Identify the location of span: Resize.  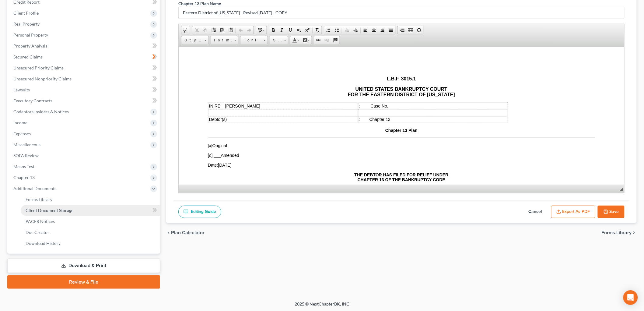
(621, 190).